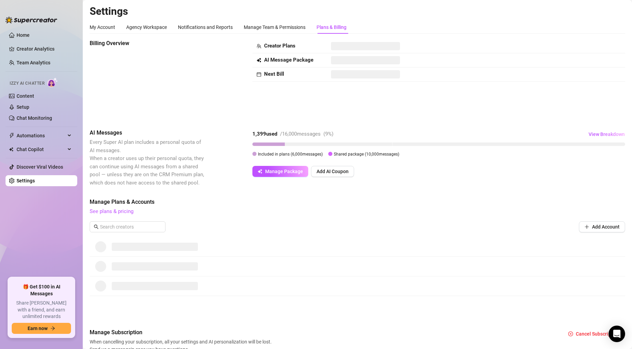  Describe the element at coordinates (128, 227) in the screenshot. I see `input: Search creators` at that location.